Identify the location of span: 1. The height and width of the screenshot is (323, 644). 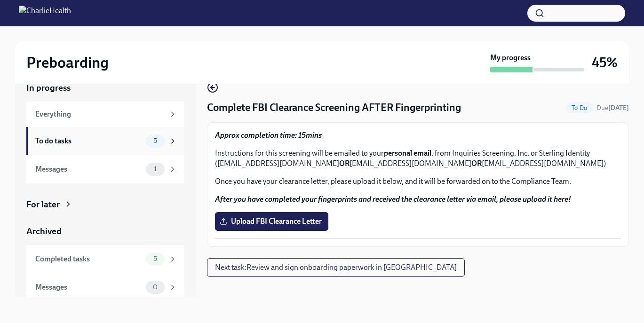
(156, 169).